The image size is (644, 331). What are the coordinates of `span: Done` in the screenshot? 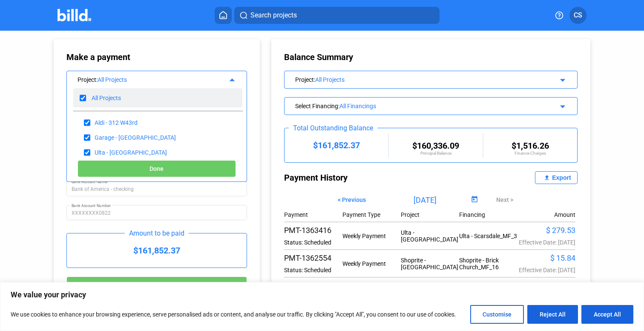 It's located at (156, 169).